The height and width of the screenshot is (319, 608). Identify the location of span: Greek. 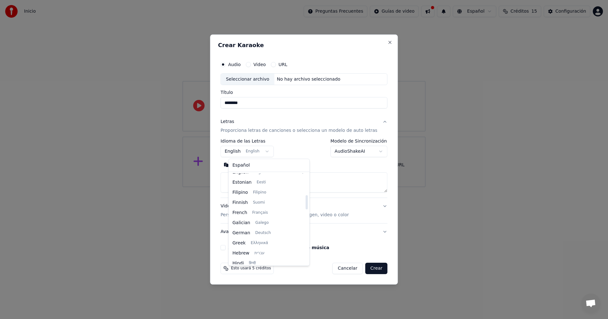
(239, 243).